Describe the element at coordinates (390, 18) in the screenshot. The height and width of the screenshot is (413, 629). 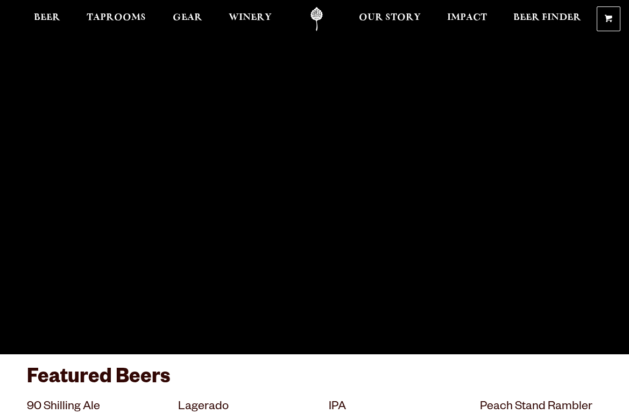
I see `span: Our Story` at that location.